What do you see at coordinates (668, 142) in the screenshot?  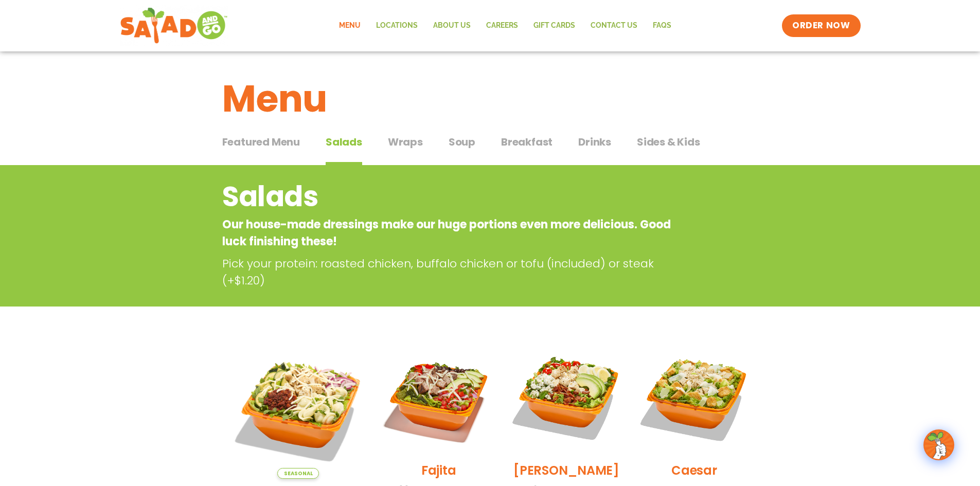 I see `span: Sides & Kids` at bounding box center [668, 142].